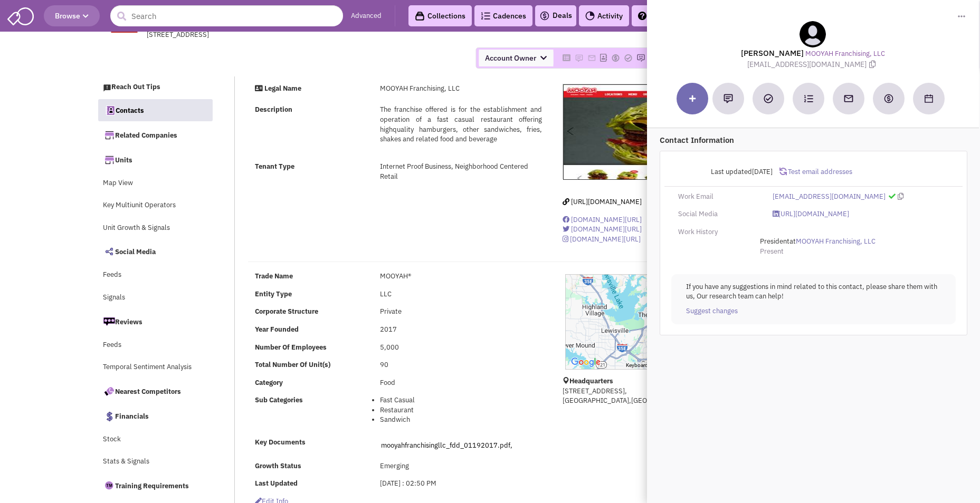 The width and height of the screenshot is (980, 503). Describe the element at coordinates (156, 440) in the screenshot. I see `a: Stock` at that location.